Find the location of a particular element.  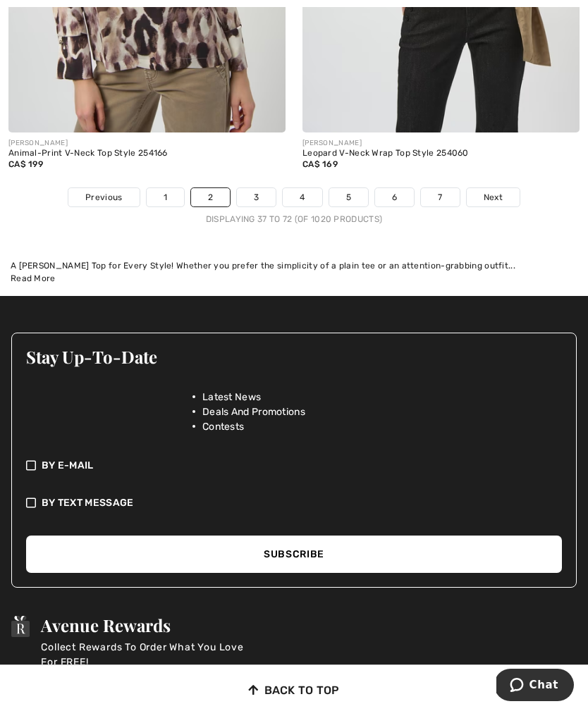

a: Next is located at coordinates (493, 197).